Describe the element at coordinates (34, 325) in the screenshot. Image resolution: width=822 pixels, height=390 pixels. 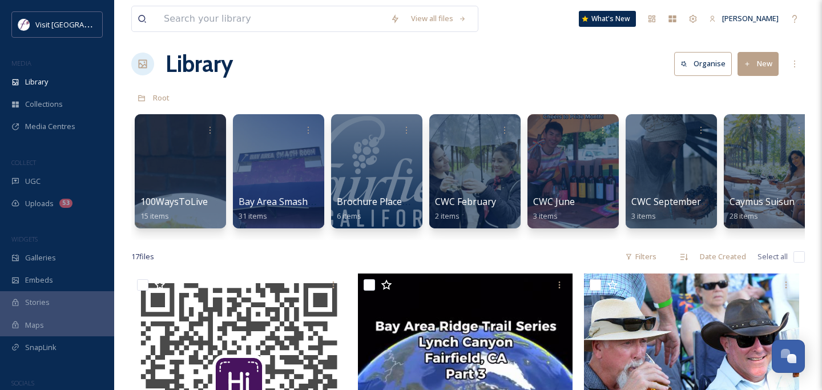
I see `span: Maps` at that location.